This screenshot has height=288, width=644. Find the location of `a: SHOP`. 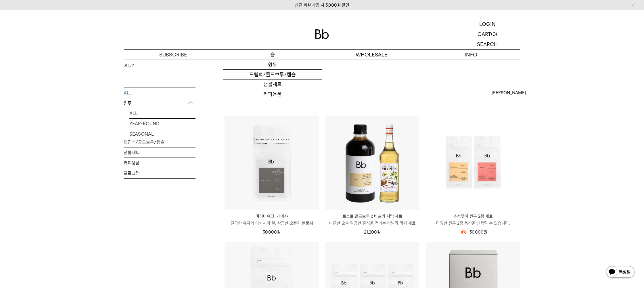

a: SHOP is located at coordinates (129, 65).